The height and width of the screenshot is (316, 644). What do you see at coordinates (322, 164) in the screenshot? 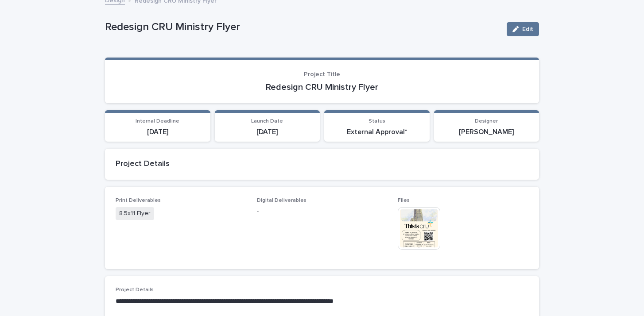
I see `h2: Project Details` at bounding box center [322, 164].